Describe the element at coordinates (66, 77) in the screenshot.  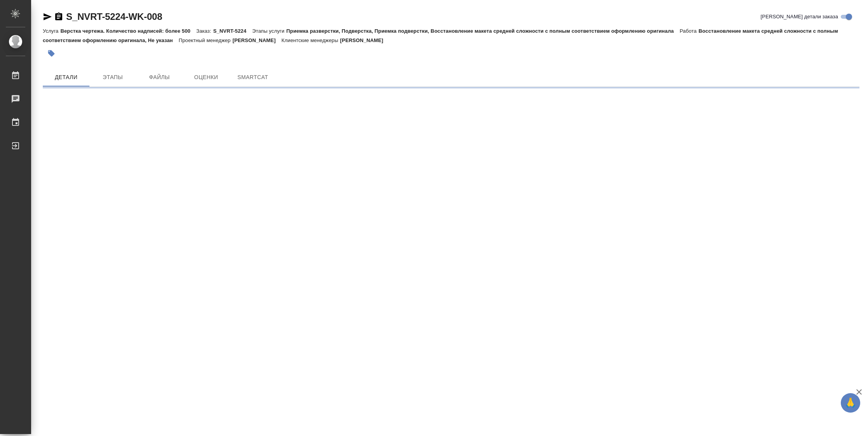
I see `span: Детали` at that location.